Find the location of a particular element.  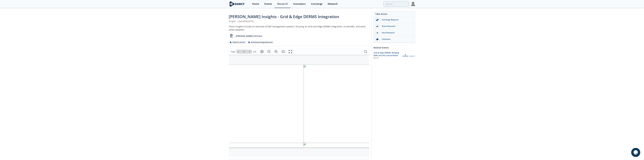

div: These insights include an overview of DER management systems, focusing on Grid and Edge DERMS int... is located at coordinates (299, 28).